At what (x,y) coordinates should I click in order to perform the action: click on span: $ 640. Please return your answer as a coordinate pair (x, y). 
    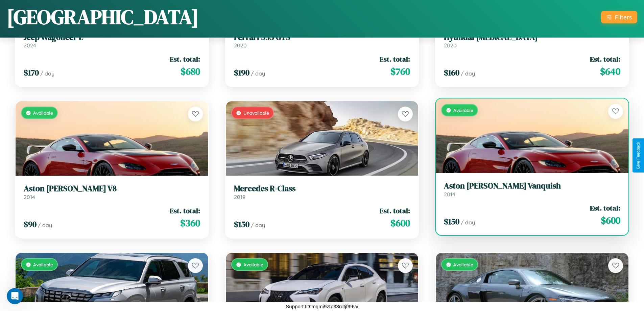
    Looking at the image, I should click on (610, 71).